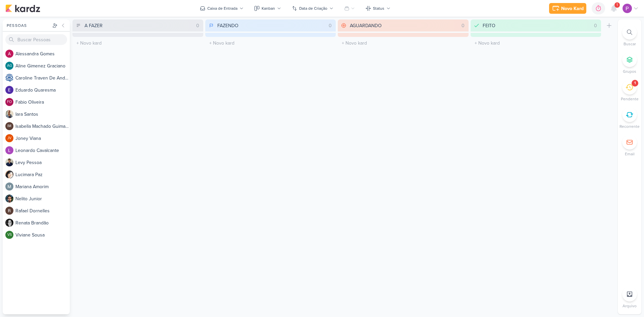  I want to click on p: Email, so click(630, 154).